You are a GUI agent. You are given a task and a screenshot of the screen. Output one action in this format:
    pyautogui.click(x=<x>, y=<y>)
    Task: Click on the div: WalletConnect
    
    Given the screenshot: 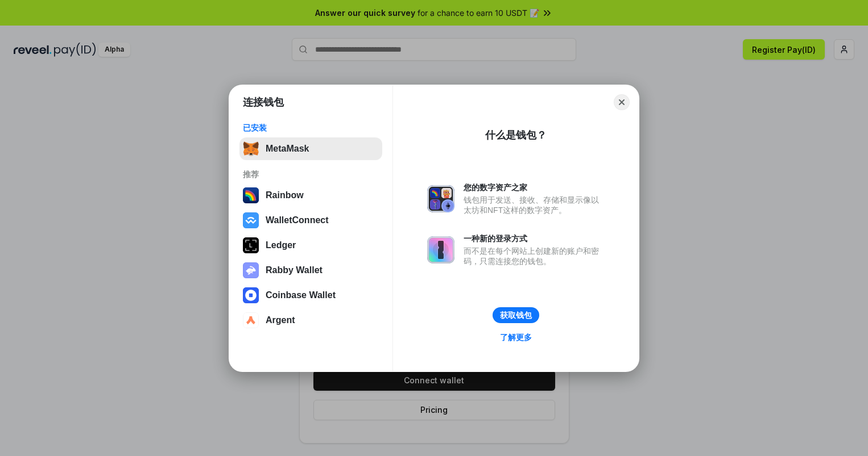 What is the action you would take?
    pyautogui.click(x=297, y=221)
    